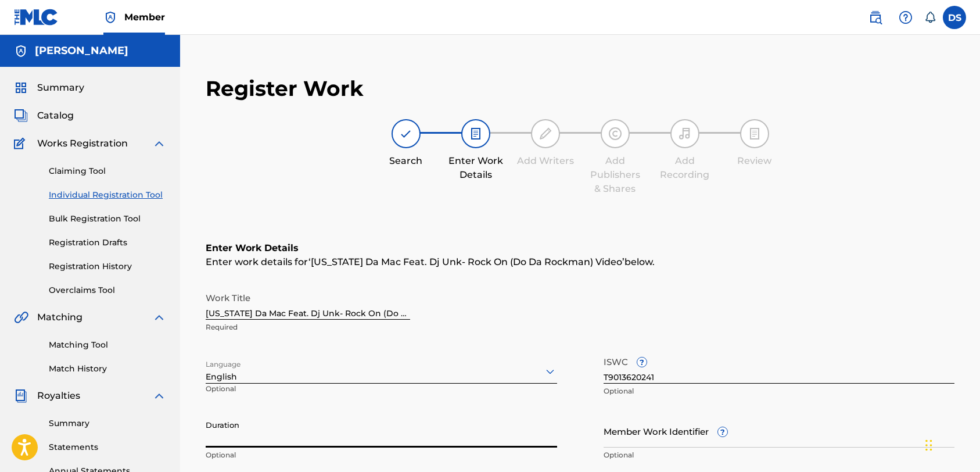  Describe the element at coordinates (308, 327) in the screenshot. I see `p: Required` at that location.